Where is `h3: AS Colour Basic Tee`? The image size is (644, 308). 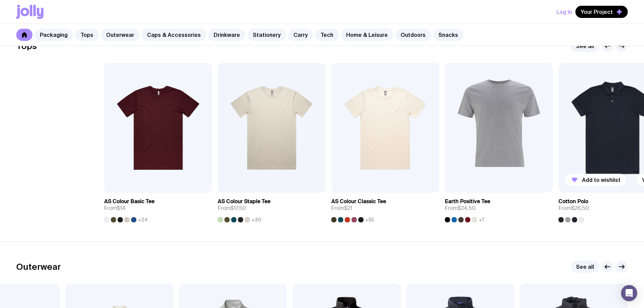
h3: AS Colour Basic Tee is located at coordinates (129, 202).